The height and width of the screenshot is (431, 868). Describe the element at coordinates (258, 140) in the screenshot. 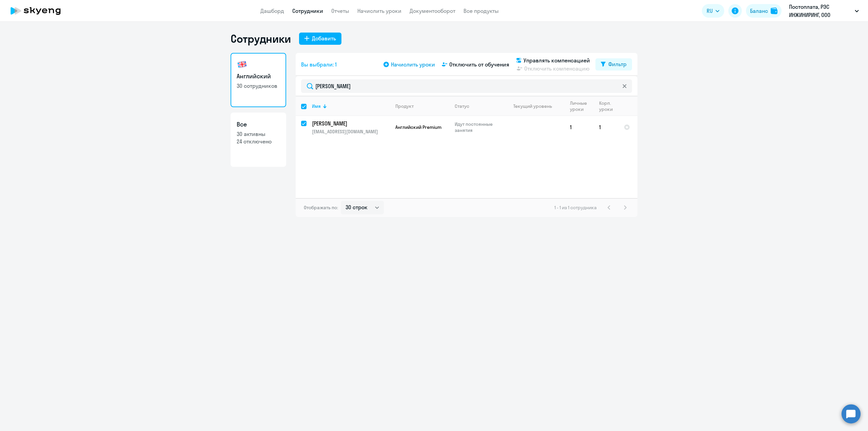

I see `a: Все30 активны24 отключено` at that location.